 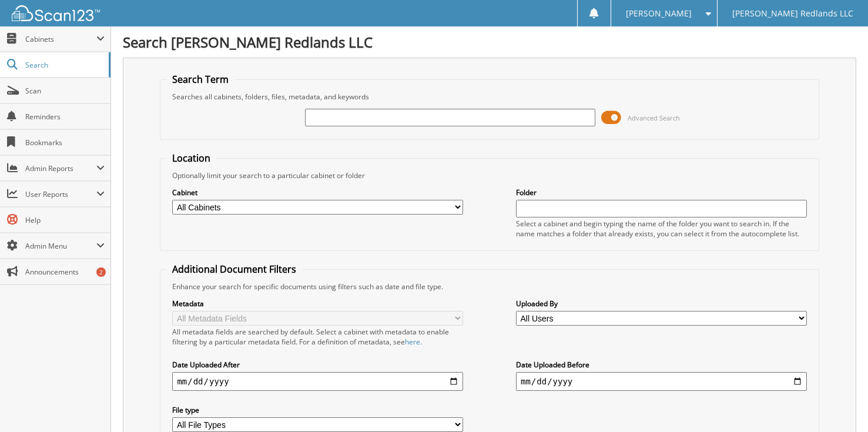 I want to click on label: Cabinet, so click(x=318, y=192).